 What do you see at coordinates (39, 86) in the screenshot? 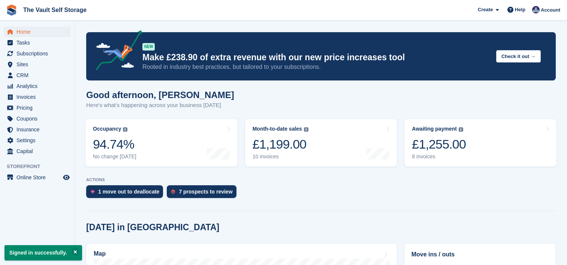
I see `span: Analytics` at bounding box center [39, 86].